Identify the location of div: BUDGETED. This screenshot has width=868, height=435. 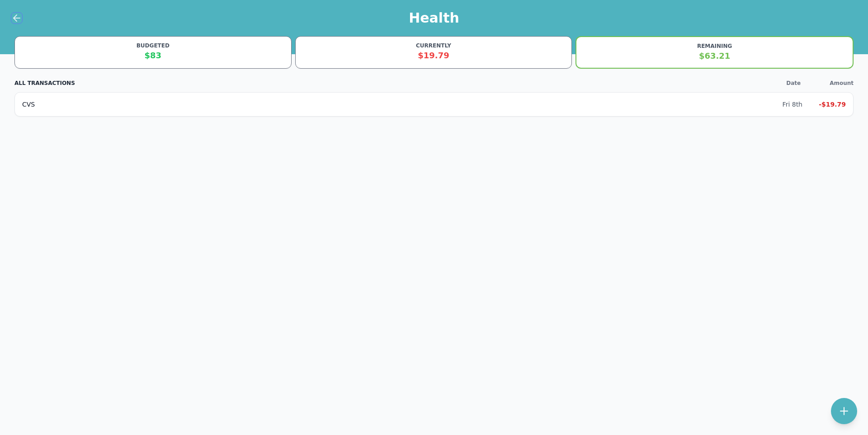
(153, 46).